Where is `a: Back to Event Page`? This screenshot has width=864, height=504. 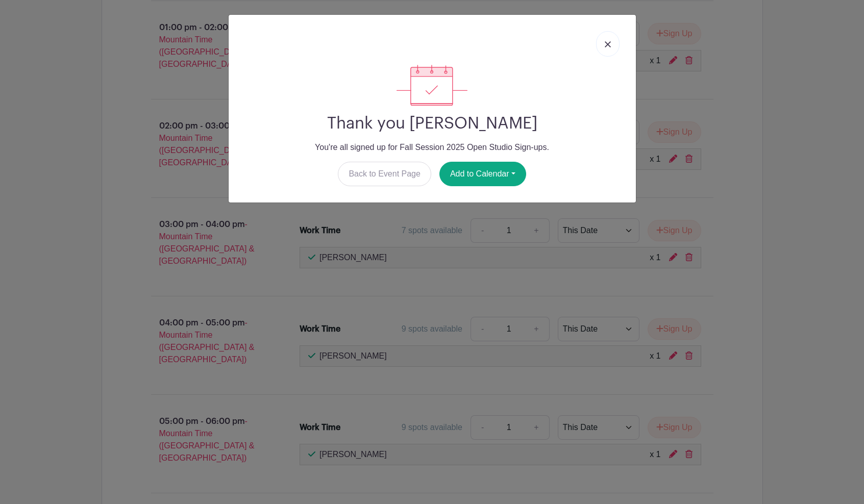
a: Back to Event Page is located at coordinates (384, 174).